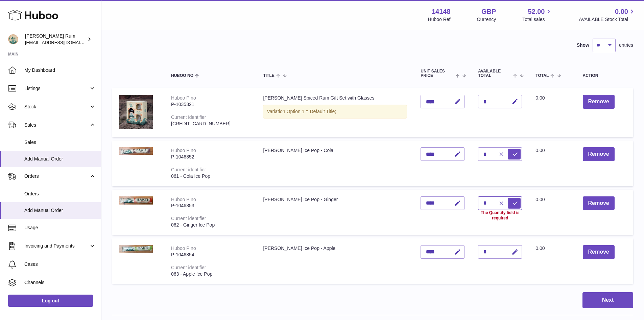  I want to click on span: AVAILABLE Total, so click(494, 73).